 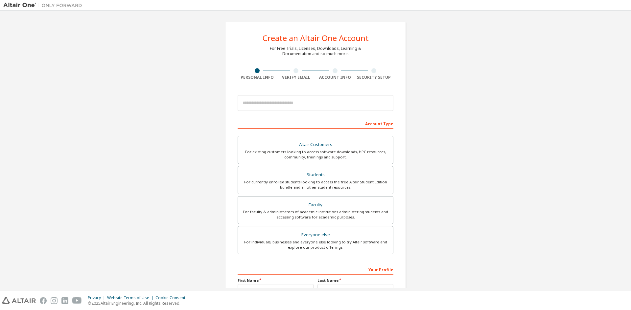 I want to click on div: For currently enrolled students looking to access the free Altair Student Edition bundle and all ..., so click(x=315, y=185).